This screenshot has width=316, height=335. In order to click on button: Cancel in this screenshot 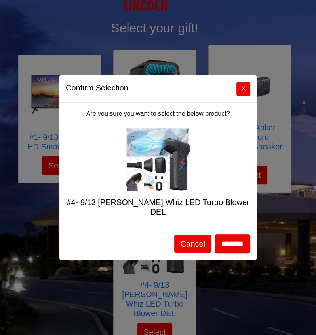, I will do `click(193, 244)`.